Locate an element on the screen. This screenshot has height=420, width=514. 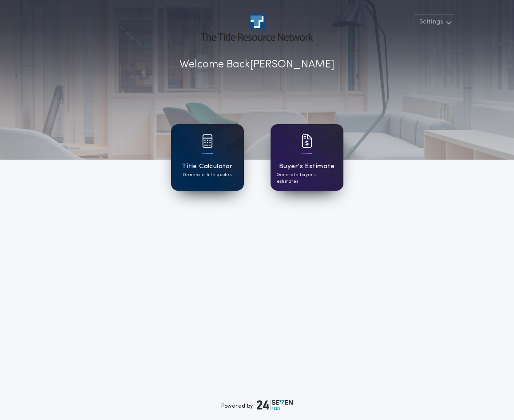
h1: Buyer's Estimate is located at coordinates (306, 166).